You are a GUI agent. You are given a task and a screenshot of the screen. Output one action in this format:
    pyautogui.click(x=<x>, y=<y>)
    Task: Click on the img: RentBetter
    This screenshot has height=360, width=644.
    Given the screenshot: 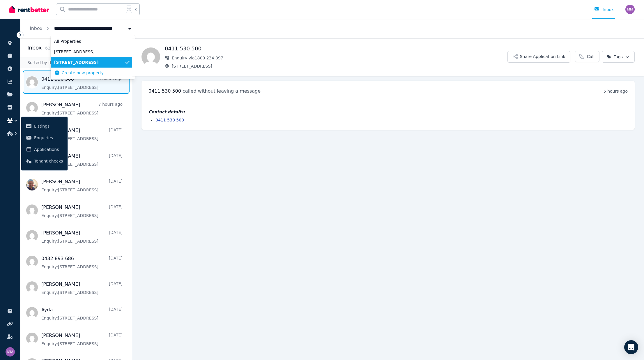 What is the action you would take?
    pyautogui.click(x=29, y=9)
    